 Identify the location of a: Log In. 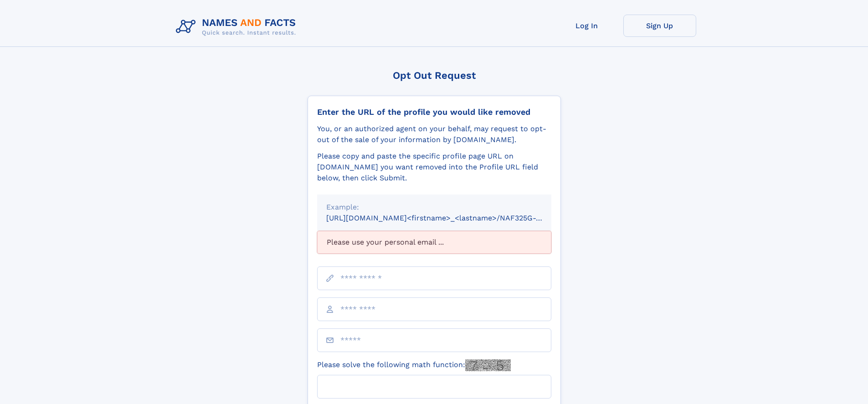
(587, 26).